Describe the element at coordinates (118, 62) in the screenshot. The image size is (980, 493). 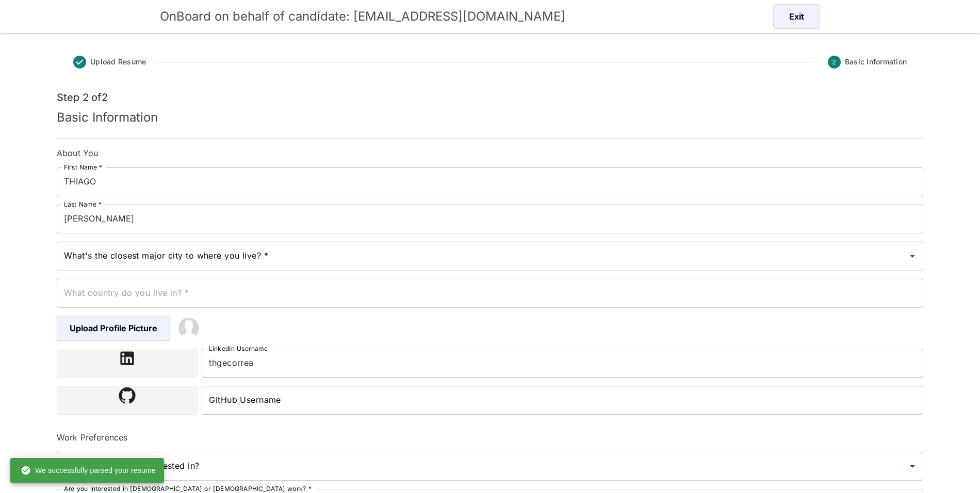
I see `span: Upload Resume` at that location.